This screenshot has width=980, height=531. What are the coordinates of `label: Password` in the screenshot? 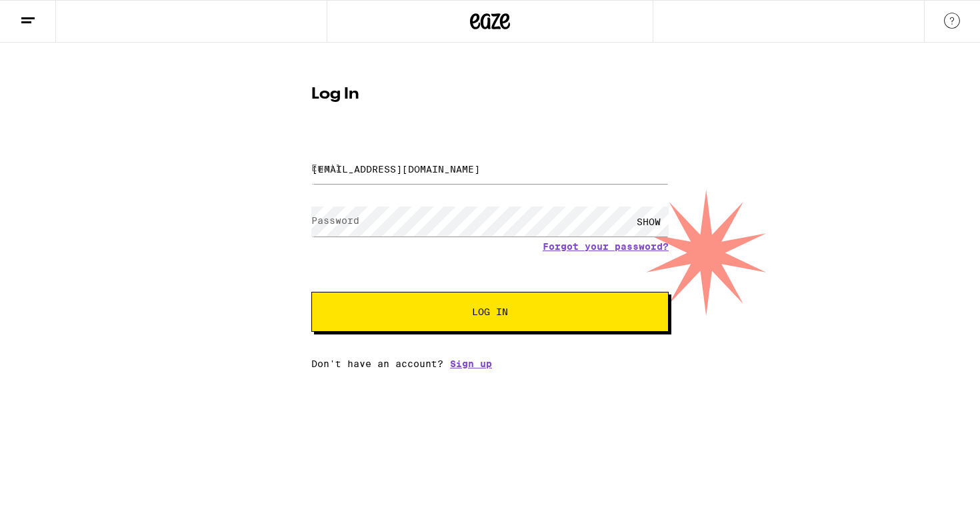 It's located at (336, 221).